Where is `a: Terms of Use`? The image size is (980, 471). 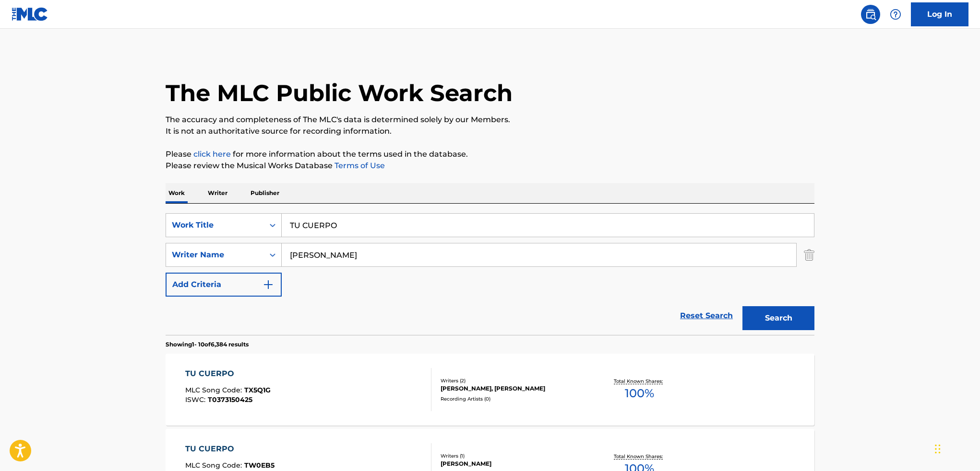
a: Terms of Use is located at coordinates (358, 165).